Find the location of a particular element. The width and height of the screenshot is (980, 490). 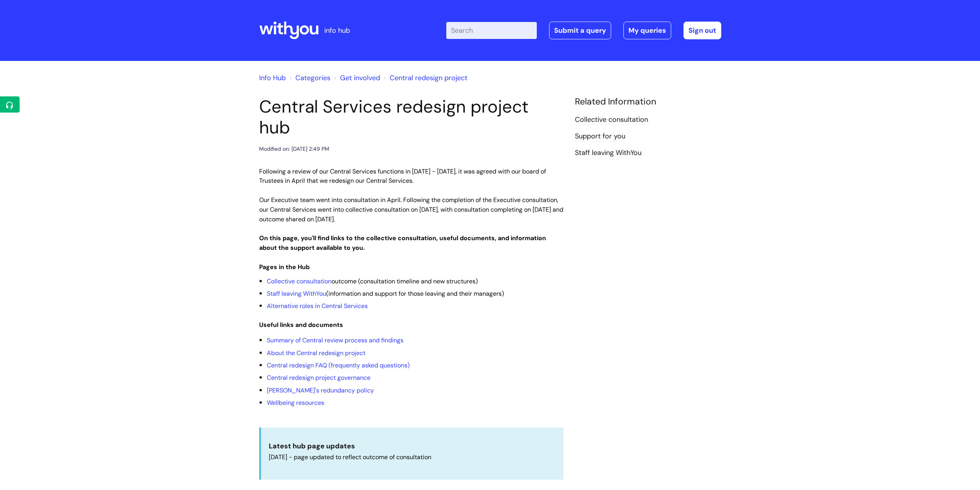

a: Wellbeing resources is located at coordinates (296, 402).